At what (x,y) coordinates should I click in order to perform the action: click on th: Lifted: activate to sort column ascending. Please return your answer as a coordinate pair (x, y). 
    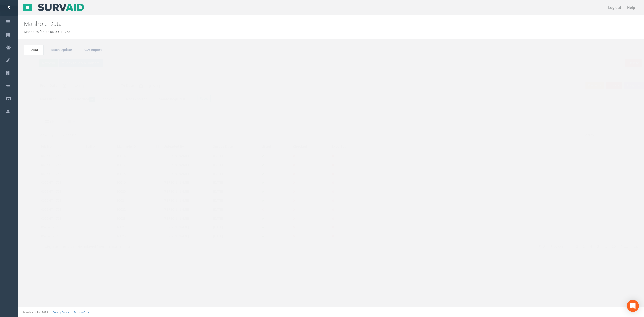
    Looking at the image, I should click on (265, 147).